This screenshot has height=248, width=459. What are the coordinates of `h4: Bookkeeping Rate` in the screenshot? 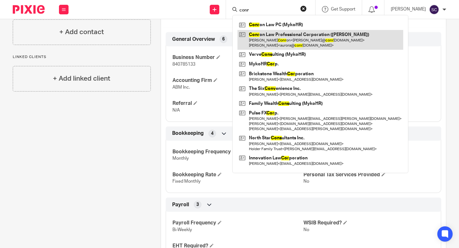 It's located at (238, 175).